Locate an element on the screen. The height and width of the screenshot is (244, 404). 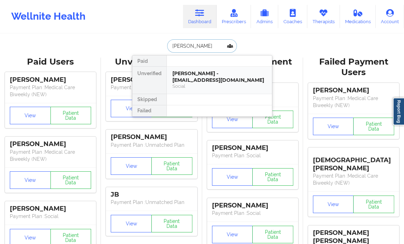
a: Account is located at coordinates (390, 16).